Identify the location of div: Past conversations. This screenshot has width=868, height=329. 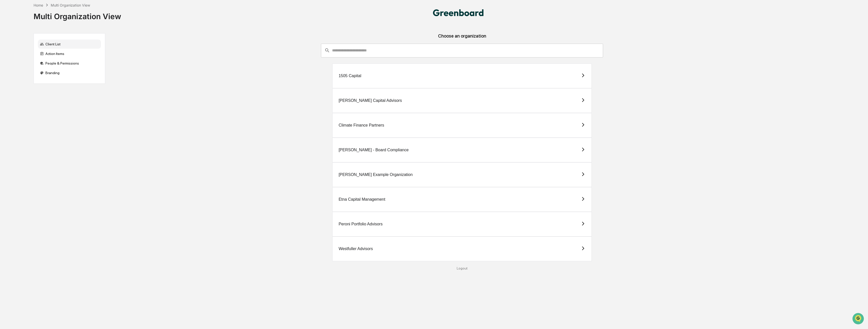
(19, 58).